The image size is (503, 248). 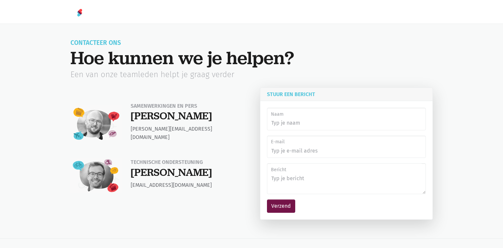 What do you see at coordinates (187, 106) in the screenshot?
I see `h3: Samenwerkingen en pers` at bounding box center [187, 106].